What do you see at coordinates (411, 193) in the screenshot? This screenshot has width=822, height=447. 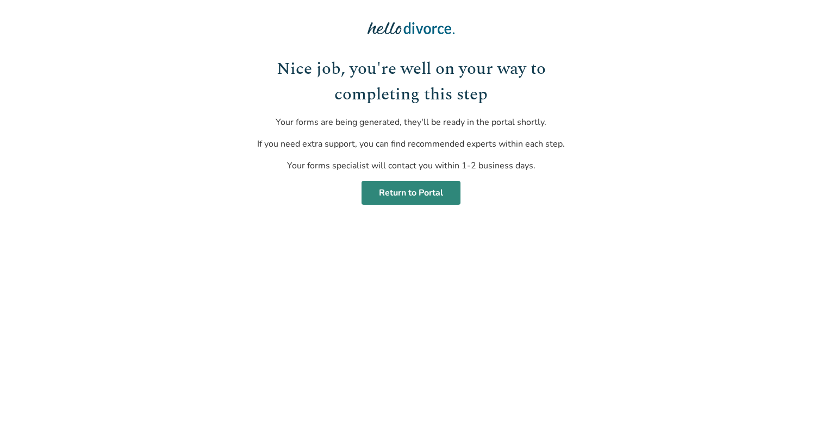 I see `a: Return to Portal` at bounding box center [411, 193].